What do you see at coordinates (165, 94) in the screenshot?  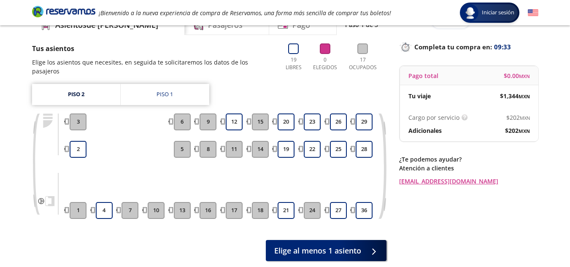 I see `a: Piso 1` at bounding box center [165, 94].